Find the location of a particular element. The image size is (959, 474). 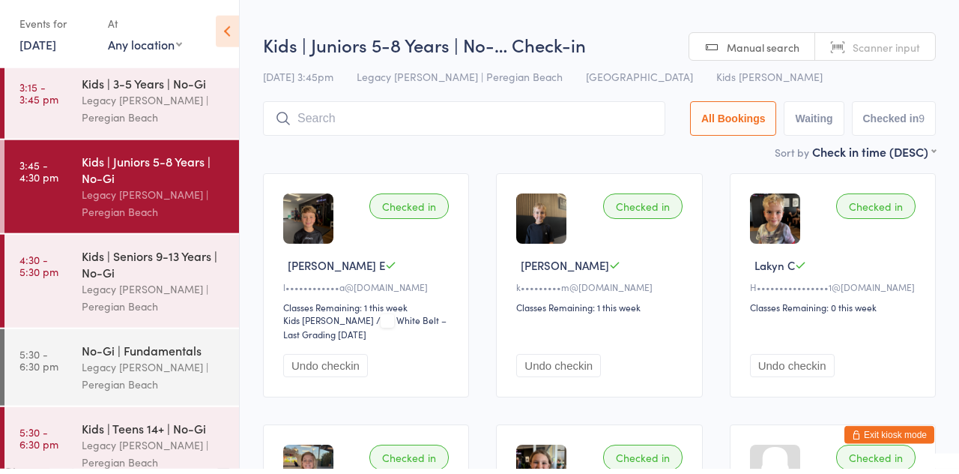

div: Kids | Juniors 5-8 Years | No-Gi is located at coordinates (154, 175).